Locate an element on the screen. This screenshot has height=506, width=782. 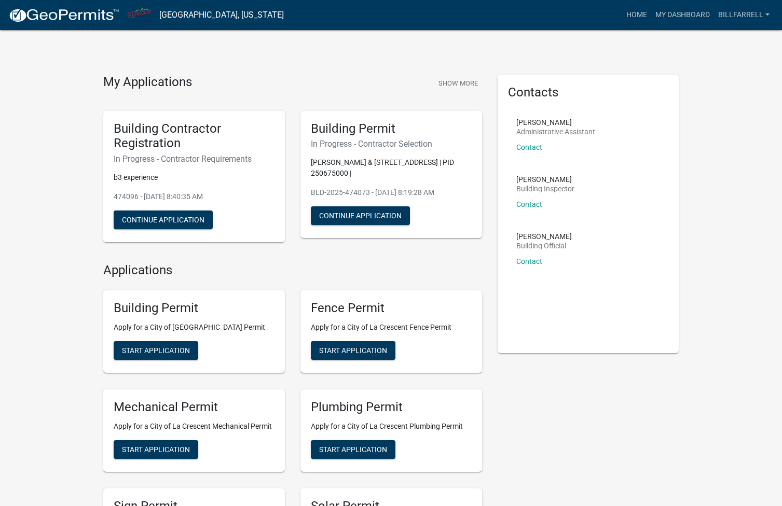
a: Home is located at coordinates (636, 15).